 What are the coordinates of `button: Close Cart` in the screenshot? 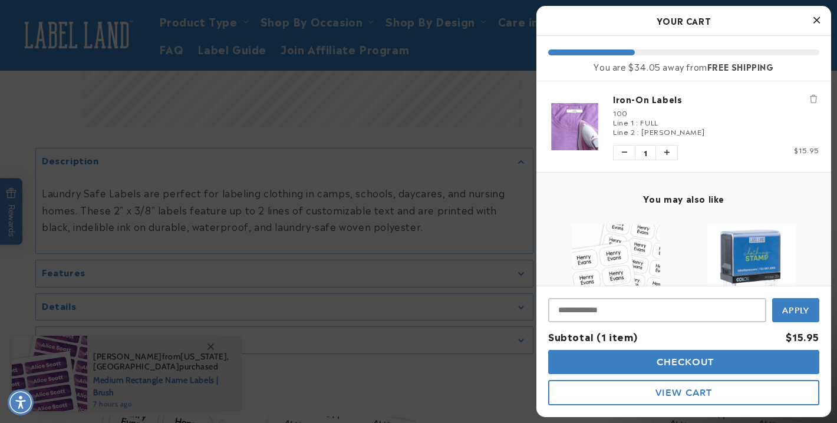 It's located at (816, 21).